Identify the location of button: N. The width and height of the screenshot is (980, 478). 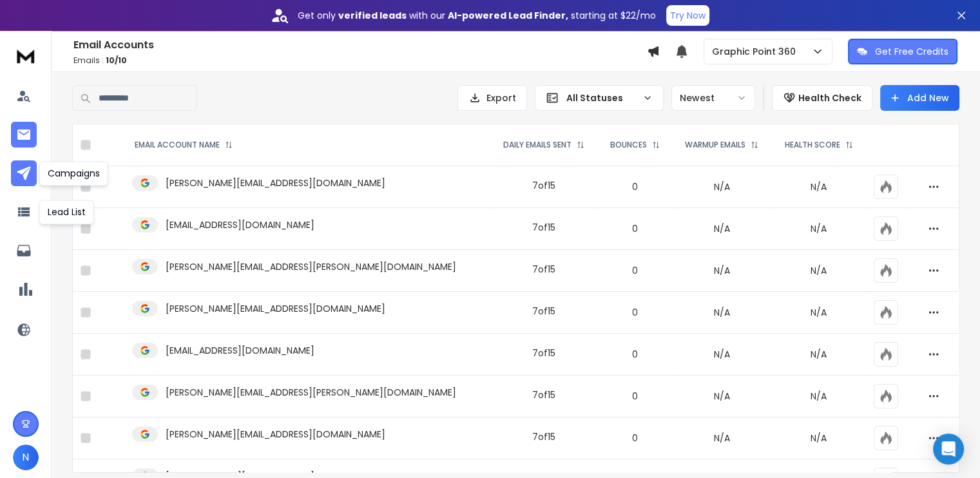
(26, 457).